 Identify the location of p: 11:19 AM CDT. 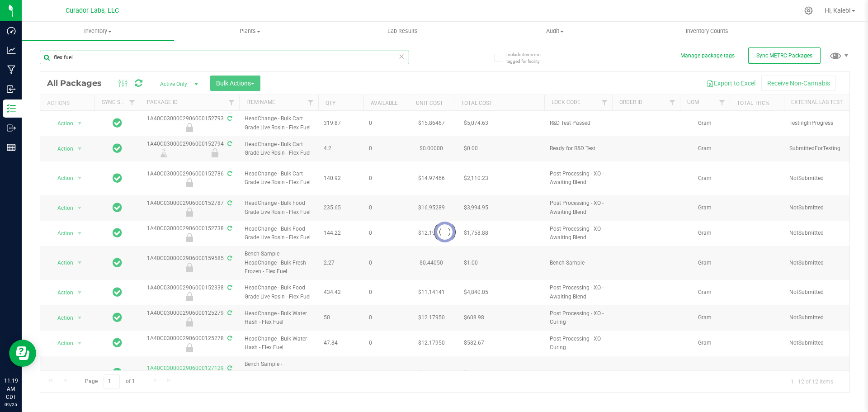
(11, 389).